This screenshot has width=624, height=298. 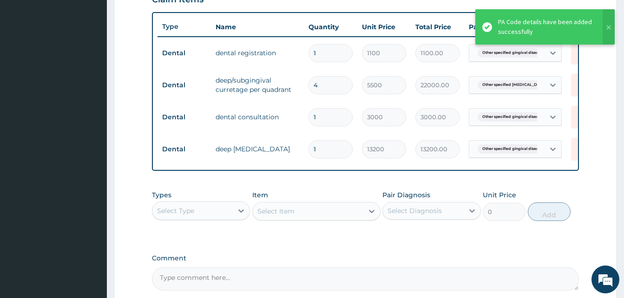 I want to click on th: Pair Diagnosis, so click(x=515, y=27).